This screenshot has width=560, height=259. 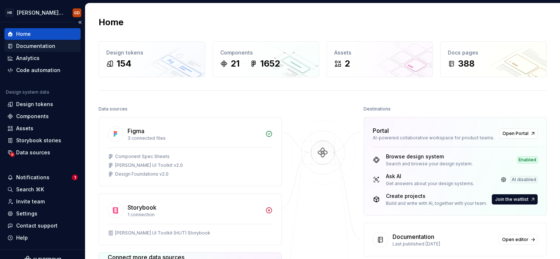 What do you see at coordinates (42, 153) in the screenshot?
I see `a: Data sources` at bounding box center [42, 153].